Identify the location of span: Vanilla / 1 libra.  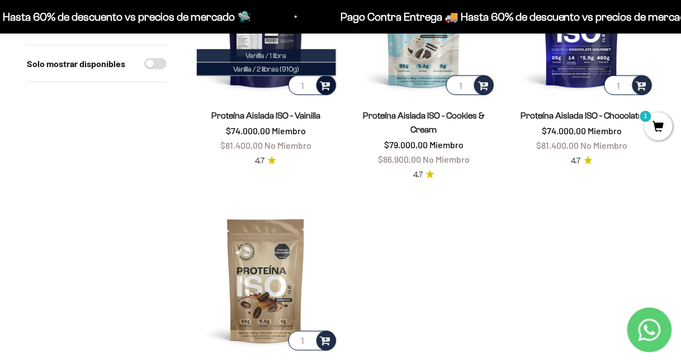
(266, 55).